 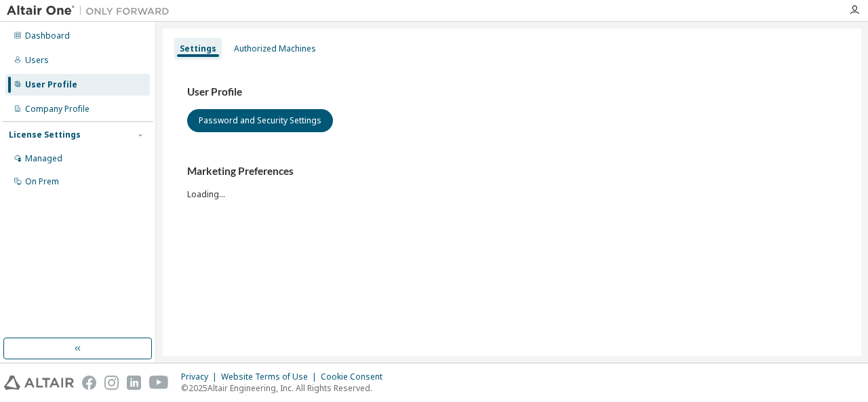 I want to click on img: instagram.svg, so click(x=111, y=382).